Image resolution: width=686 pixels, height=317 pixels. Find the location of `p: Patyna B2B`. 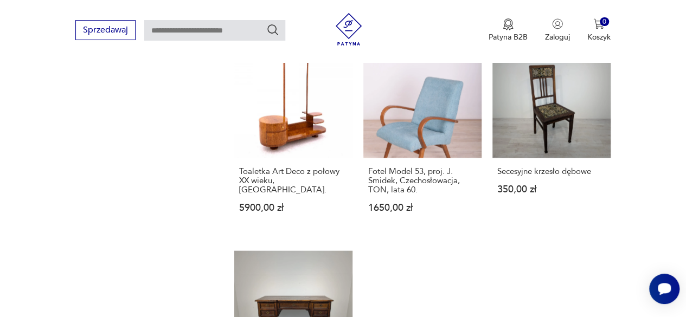

p: Patyna B2B is located at coordinates (508, 37).